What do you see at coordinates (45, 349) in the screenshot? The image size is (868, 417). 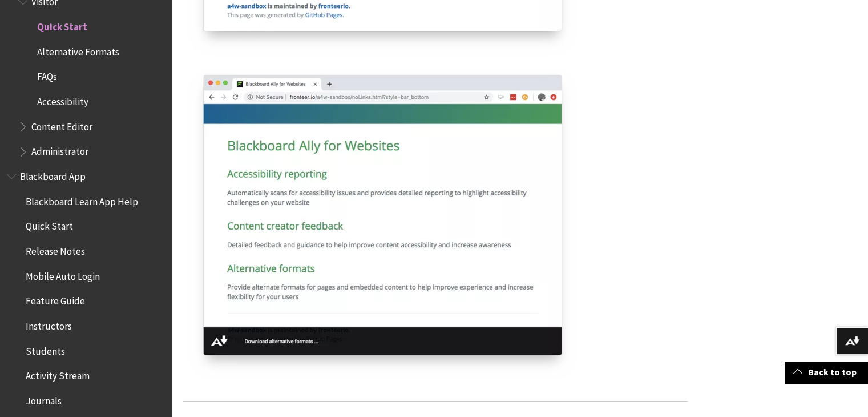 I see `span: Students` at bounding box center [45, 349].